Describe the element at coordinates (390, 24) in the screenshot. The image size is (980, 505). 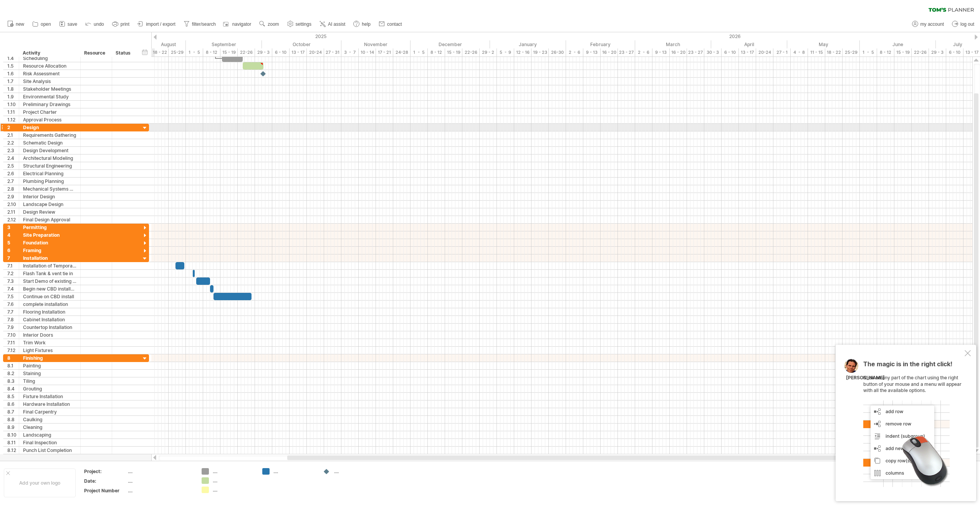
I see `a: contact` at that location.